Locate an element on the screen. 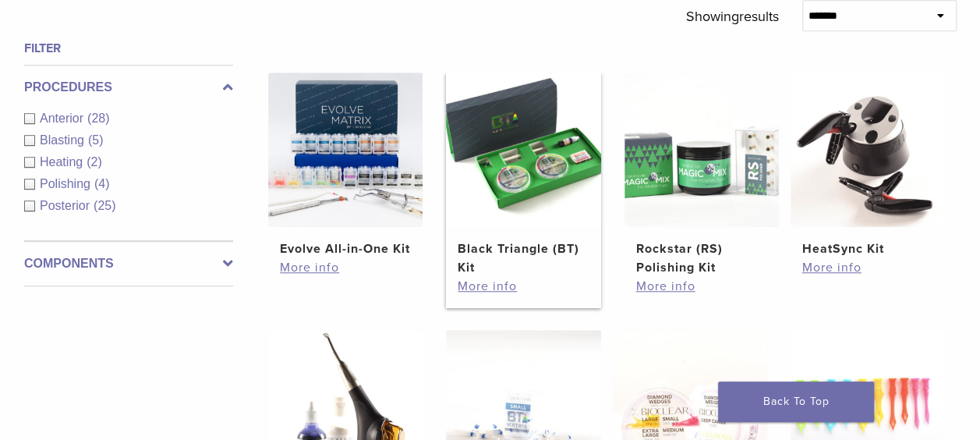 This screenshot has height=440, width=980. span: (5) is located at coordinates (96, 139).